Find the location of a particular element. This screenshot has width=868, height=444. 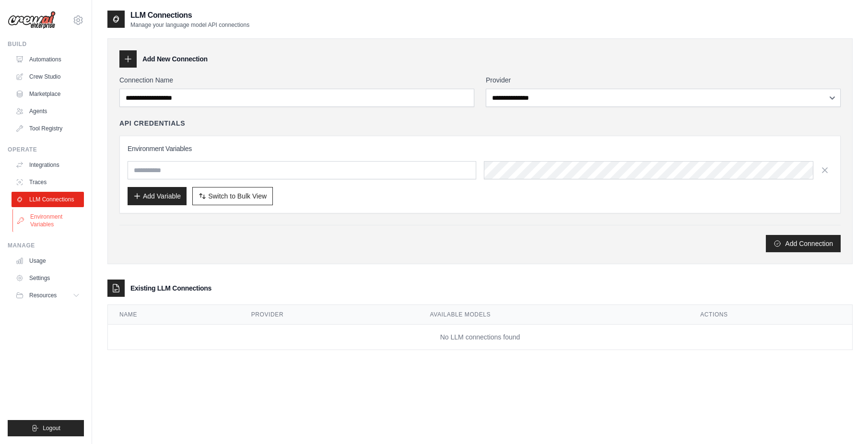

td: No LLM connections found is located at coordinates (480, 337).